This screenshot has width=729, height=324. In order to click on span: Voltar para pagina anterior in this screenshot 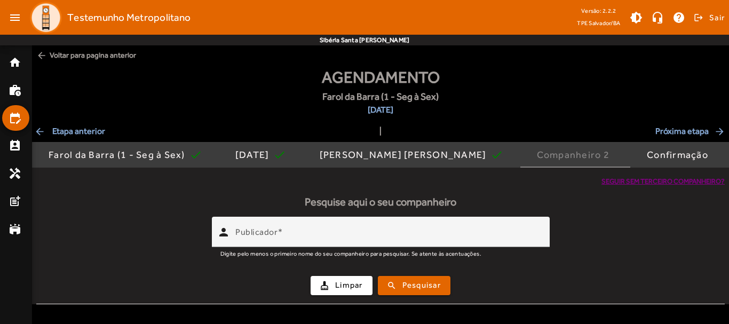, I will do `click(381, 55)`.